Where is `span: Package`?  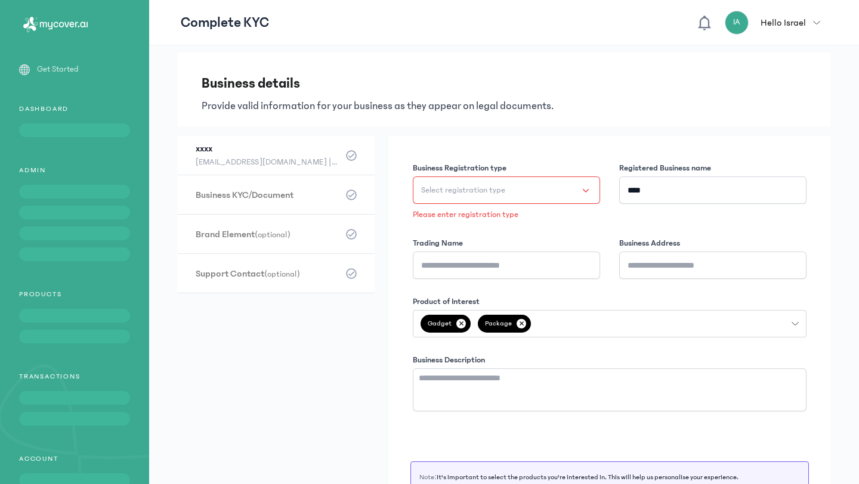
span: Package is located at coordinates (504, 324).